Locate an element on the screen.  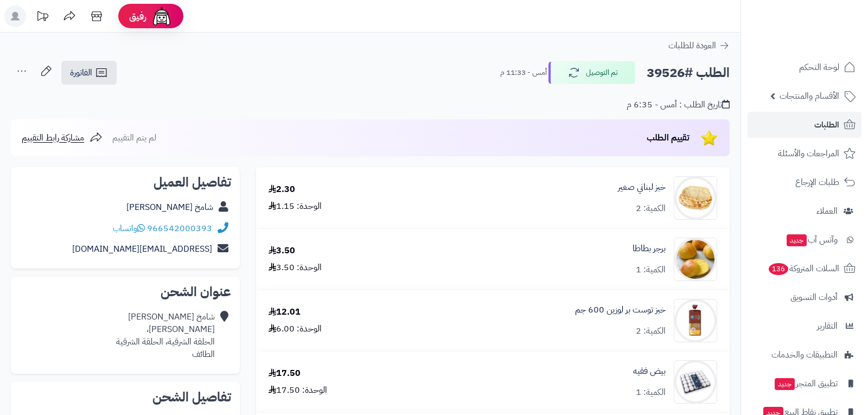
span: لوحة التحكم is located at coordinates (819, 67).